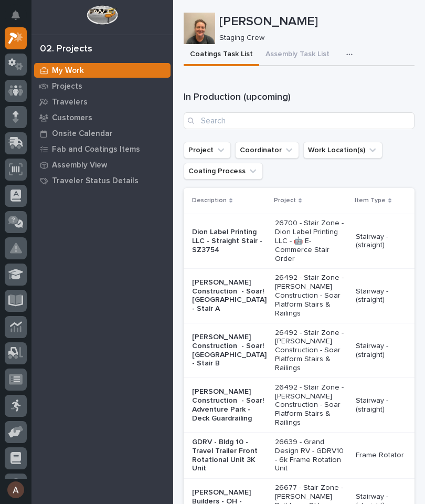 This screenshot has height=504, width=425. I want to click on p: Staging Crew, so click(313, 38).